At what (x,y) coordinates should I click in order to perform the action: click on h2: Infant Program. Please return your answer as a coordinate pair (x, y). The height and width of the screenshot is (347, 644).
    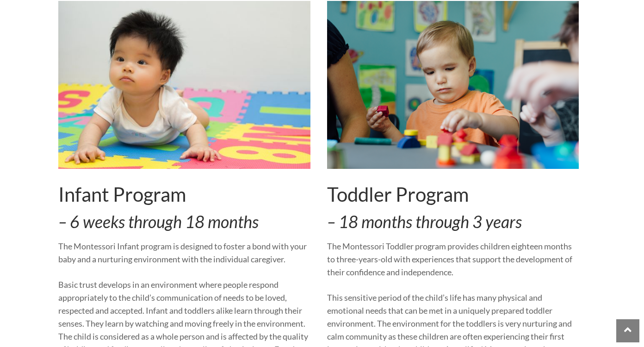
    Looking at the image, I should click on (184, 194).